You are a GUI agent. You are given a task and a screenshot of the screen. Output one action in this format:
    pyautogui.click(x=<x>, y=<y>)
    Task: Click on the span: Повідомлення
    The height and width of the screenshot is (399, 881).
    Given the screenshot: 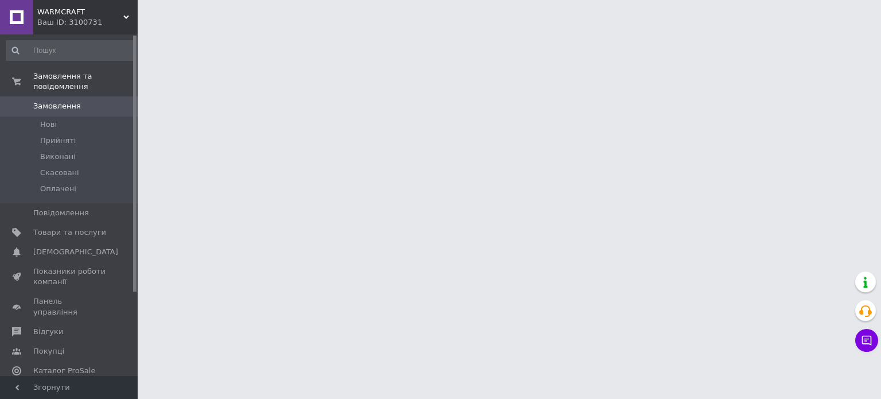 What is the action you would take?
    pyautogui.click(x=61, y=213)
    